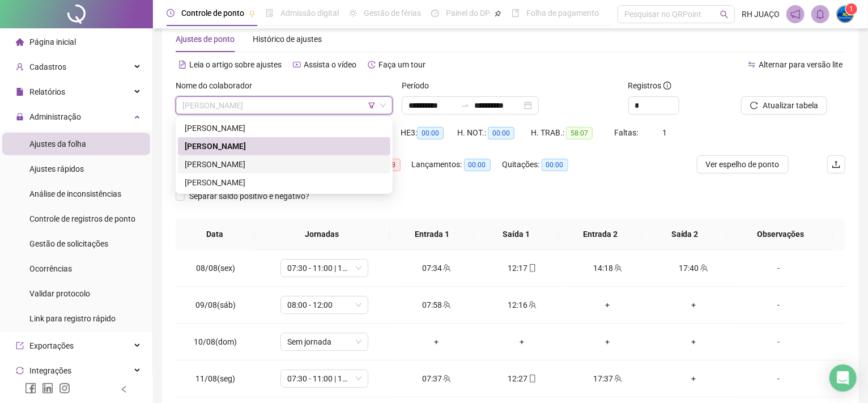 The width and height of the screenshot is (868, 403). What do you see at coordinates (843, 378) in the screenshot?
I see `div: Open Intercom Messenger` at bounding box center [843, 378].